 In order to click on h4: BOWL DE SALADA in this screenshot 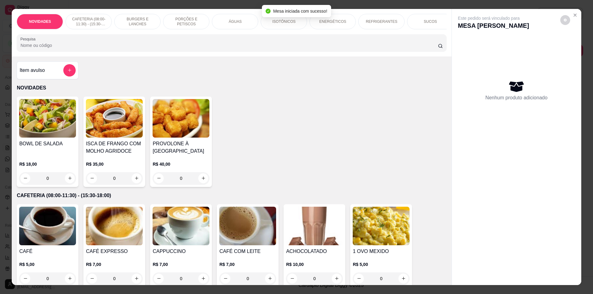, I will do `click(48, 144)`.